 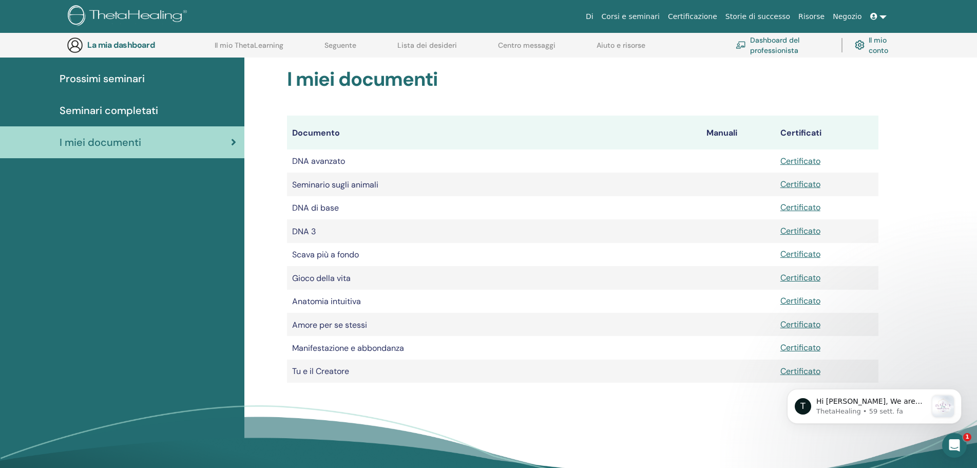 What do you see at coordinates (171, 350) in the screenshot?
I see `font: Assistenza` at bounding box center [171, 350].